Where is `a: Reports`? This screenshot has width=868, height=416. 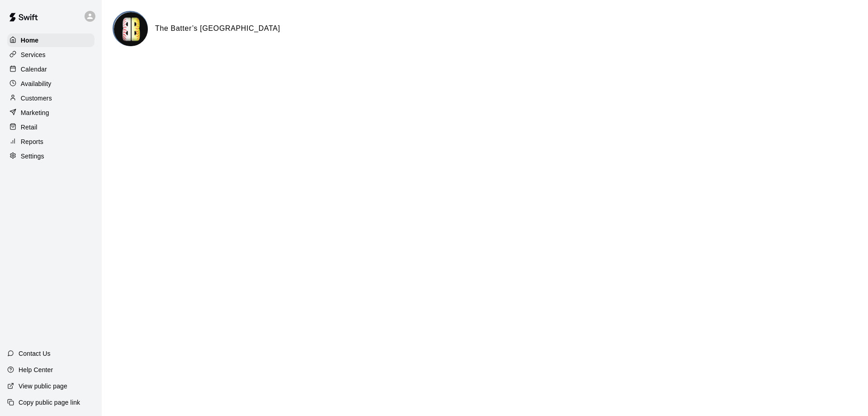
a: Reports is located at coordinates (51, 142).